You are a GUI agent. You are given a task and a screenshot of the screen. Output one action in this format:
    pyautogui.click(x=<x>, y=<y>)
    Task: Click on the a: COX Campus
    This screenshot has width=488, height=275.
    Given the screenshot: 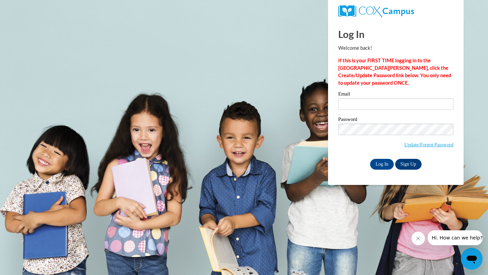 What is the action you would take?
    pyautogui.click(x=396, y=11)
    